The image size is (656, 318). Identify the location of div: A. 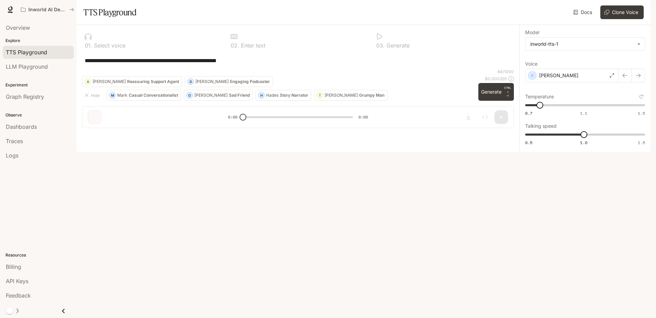
(88, 82).